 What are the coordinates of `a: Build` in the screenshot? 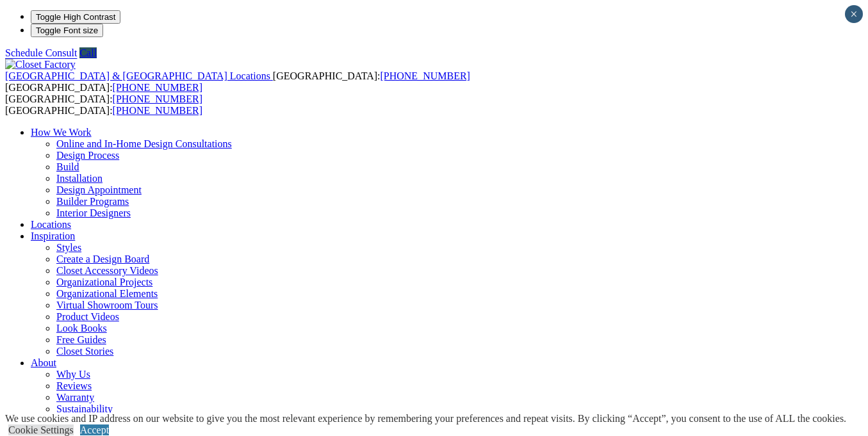 It's located at (68, 166).